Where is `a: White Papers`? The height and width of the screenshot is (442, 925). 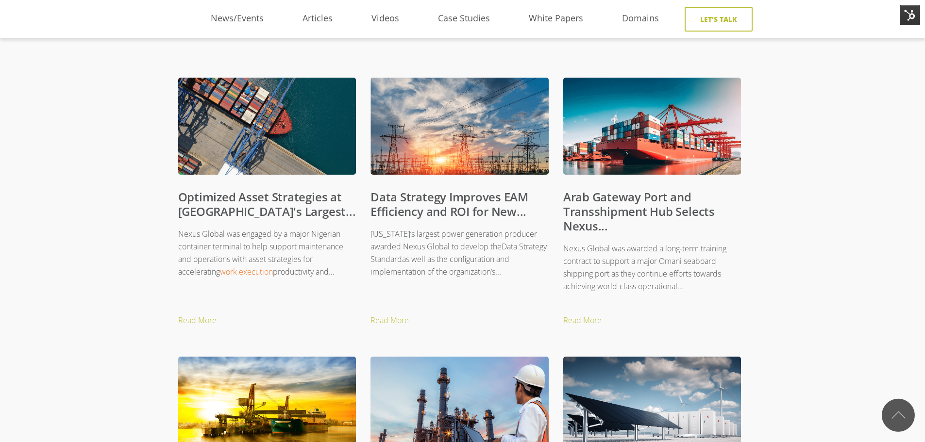
a: White Papers is located at coordinates (556, 18).